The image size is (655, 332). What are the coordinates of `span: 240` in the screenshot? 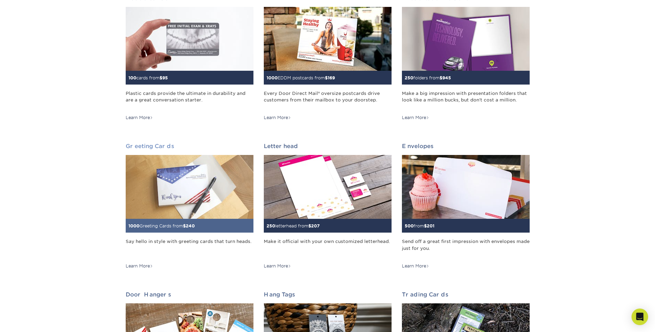 It's located at (190, 226).